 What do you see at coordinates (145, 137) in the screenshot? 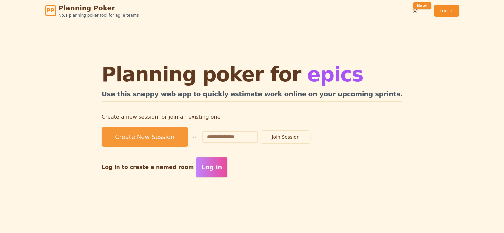
I see `button: Create New Session` at bounding box center [145, 137].